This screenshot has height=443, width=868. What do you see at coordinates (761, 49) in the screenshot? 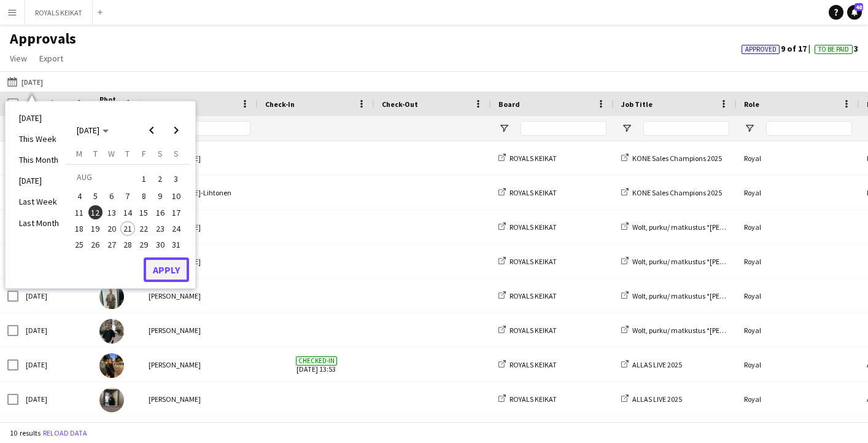
I see `span: Approved` at bounding box center [761, 49].